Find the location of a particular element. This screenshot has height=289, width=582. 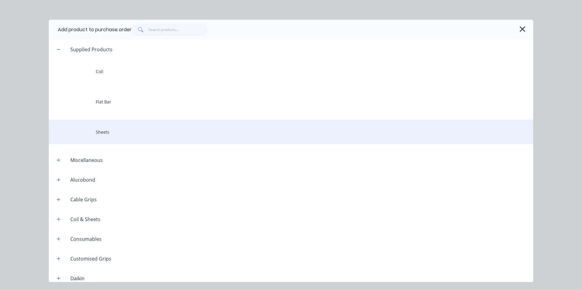

div: Miscellaneous is located at coordinates (86, 160).